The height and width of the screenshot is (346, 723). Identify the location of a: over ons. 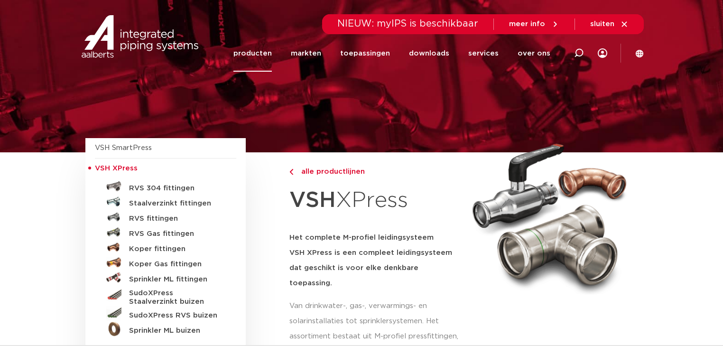
(533, 53).